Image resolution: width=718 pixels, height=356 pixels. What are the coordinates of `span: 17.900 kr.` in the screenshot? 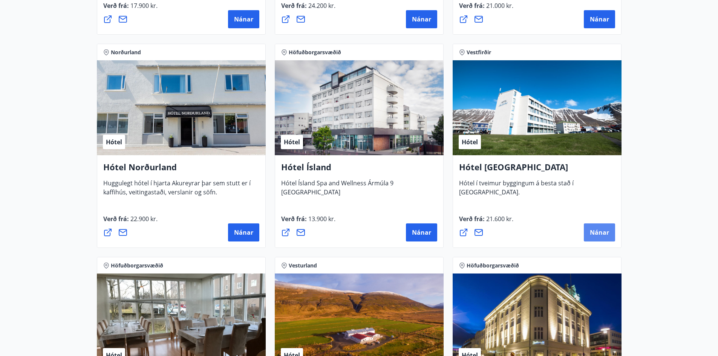 It's located at (143, 6).